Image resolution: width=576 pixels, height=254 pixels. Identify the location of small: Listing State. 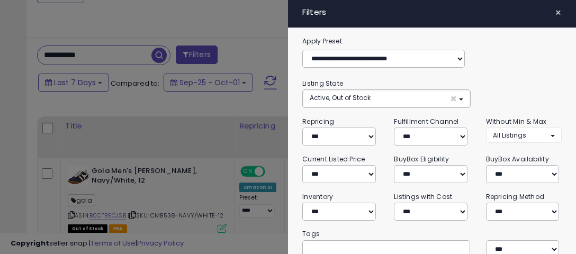
(322, 83).